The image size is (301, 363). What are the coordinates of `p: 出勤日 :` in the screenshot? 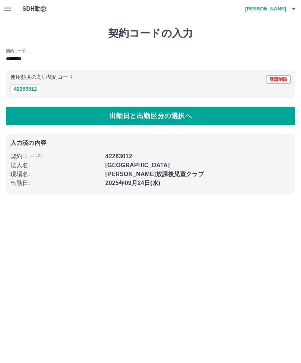 It's located at (55, 183).